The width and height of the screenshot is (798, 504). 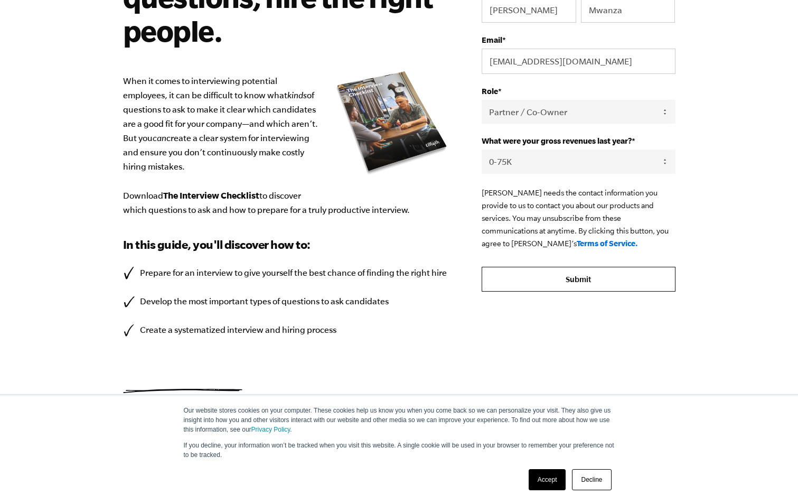 What do you see at coordinates (578, 279) in the screenshot?
I see `input: Submit` at bounding box center [578, 279].